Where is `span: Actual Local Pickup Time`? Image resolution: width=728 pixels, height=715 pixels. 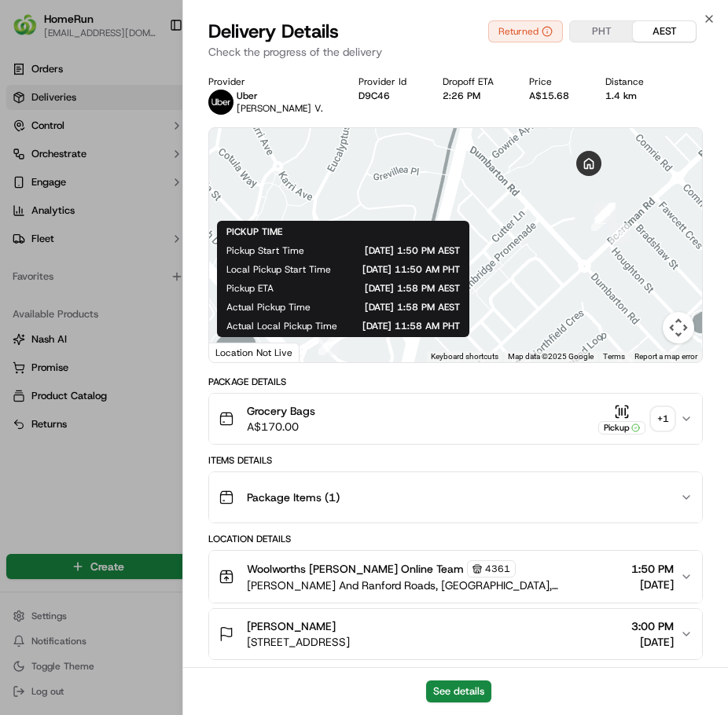 span: Actual Local Pickup Time is located at coordinates (282, 327).